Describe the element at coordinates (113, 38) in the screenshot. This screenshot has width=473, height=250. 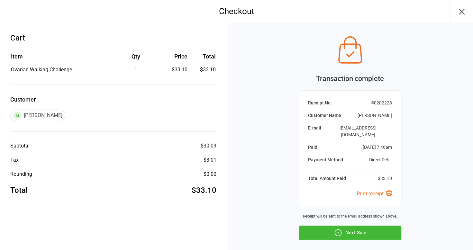
I see `div: Cart` at that location.